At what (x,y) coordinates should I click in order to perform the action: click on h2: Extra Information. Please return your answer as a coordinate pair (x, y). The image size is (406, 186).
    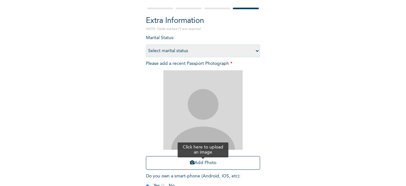
    Looking at the image, I should click on (203, 21).